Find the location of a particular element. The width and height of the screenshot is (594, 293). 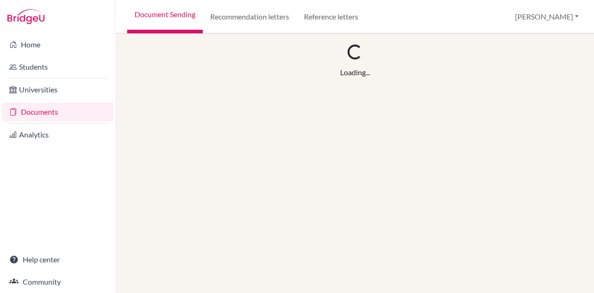

a: Documents is located at coordinates (58, 112).